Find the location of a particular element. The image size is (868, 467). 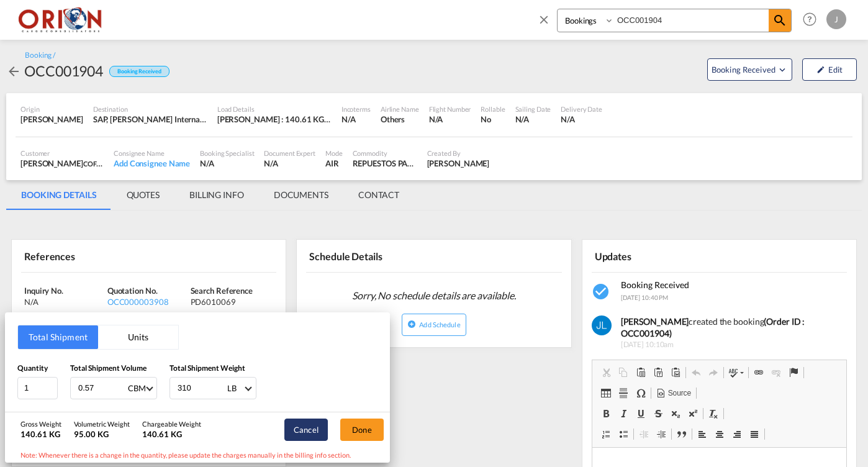

div: LB is located at coordinates (232, 388).